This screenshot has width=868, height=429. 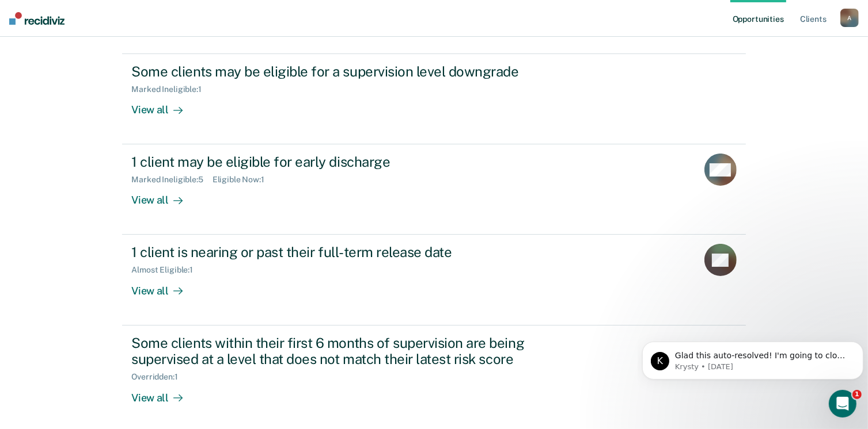 I want to click on a: Some clients may be eligible for a supervision level downgradeMarked Ineligible:1View all, so click(x=434, y=99).